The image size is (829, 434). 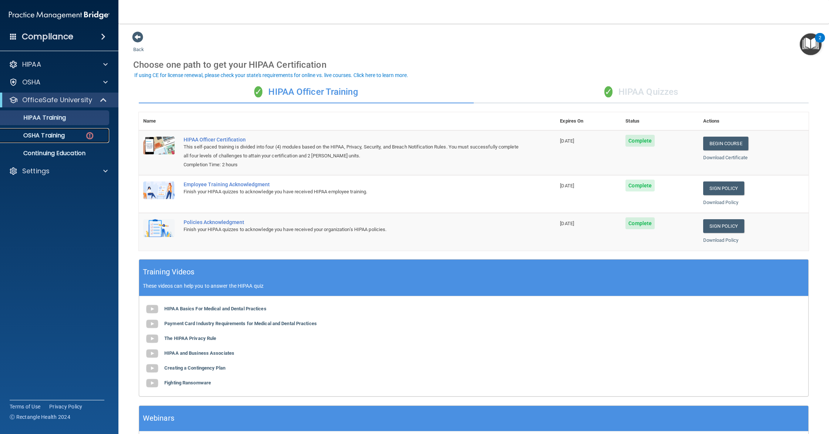 What do you see at coordinates (725, 157) in the screenshot?
I see `a: Download Certificate` at bounding box center [725, 157].